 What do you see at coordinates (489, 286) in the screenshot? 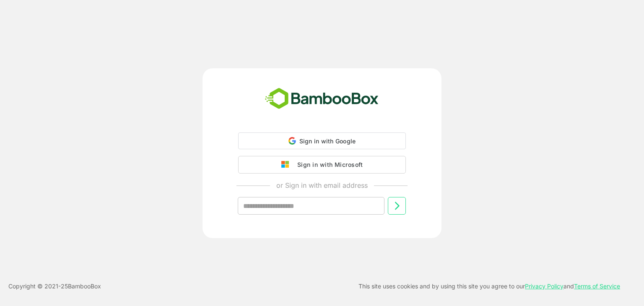
I see `p: This site uses cookies and by using this site you agree to our and` at bounding box center [489, 286].